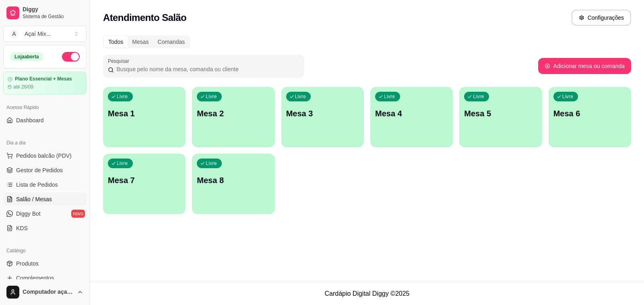 The image size is (644, 305). I want to click on button: LivreMesa 3, so click(322, 117).